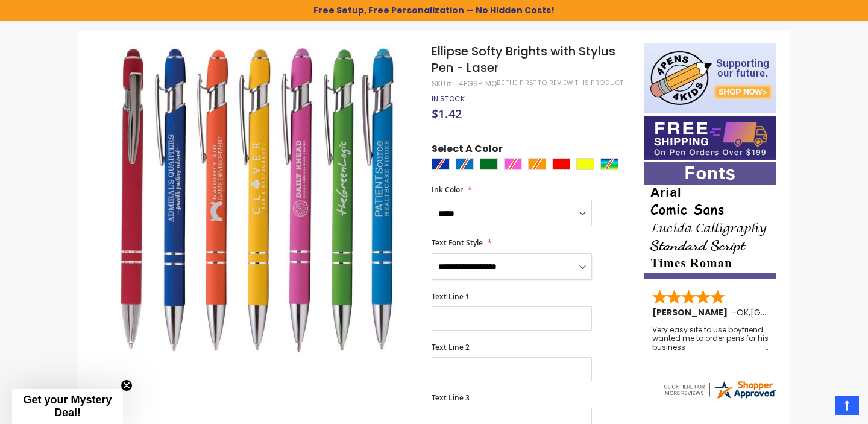 The height and width of the screenshot is (424, 868). I want to click on img: Free shipping on orders over $199, so click(710, 138).